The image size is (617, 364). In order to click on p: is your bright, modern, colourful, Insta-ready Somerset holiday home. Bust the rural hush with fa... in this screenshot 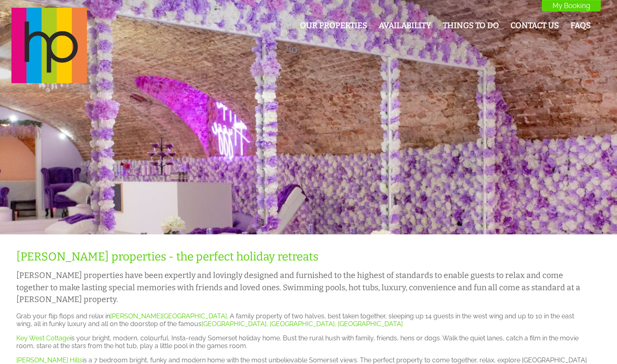, I will do `click(303, 342)`.